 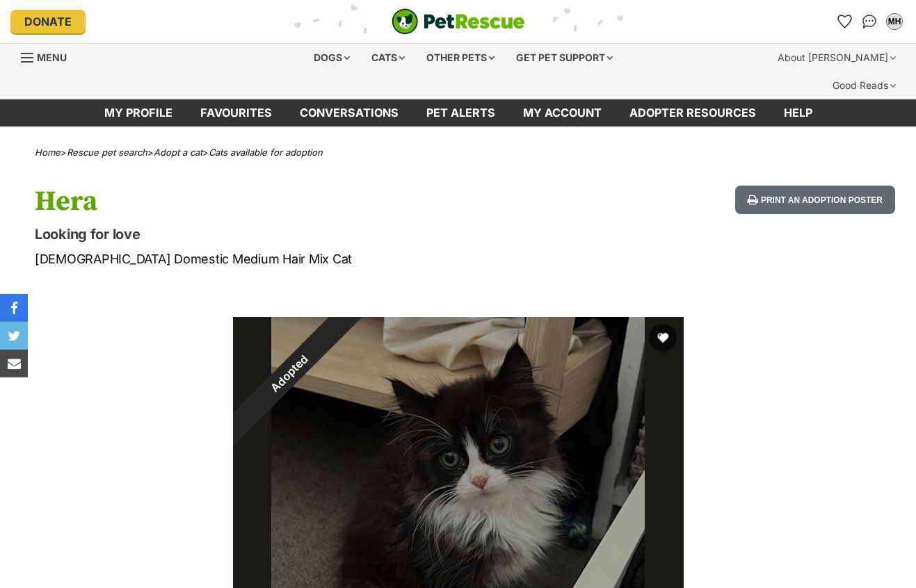 I want to click on a: Adopter resources, so click(x=692, y=112).